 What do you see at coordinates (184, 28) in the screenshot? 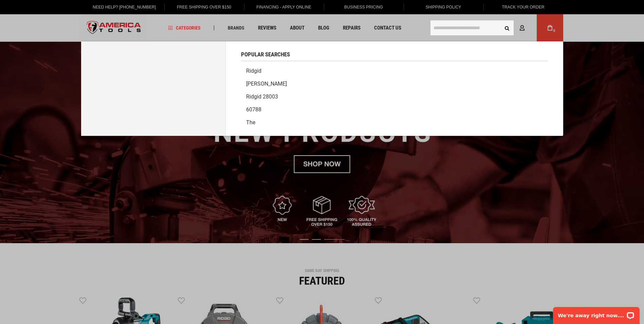
I see `a: Categories` at bounding box center [184, 28].